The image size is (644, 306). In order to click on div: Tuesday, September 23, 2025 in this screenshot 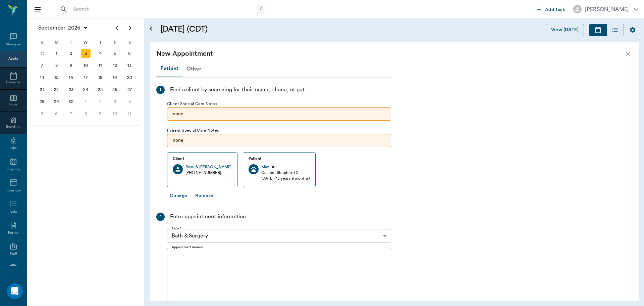, I will do `click(71, 90)`.